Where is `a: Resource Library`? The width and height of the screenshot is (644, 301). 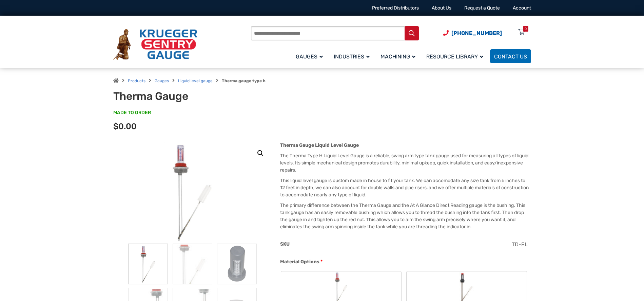
a: Resource Library is located at coordinates (456, 56).